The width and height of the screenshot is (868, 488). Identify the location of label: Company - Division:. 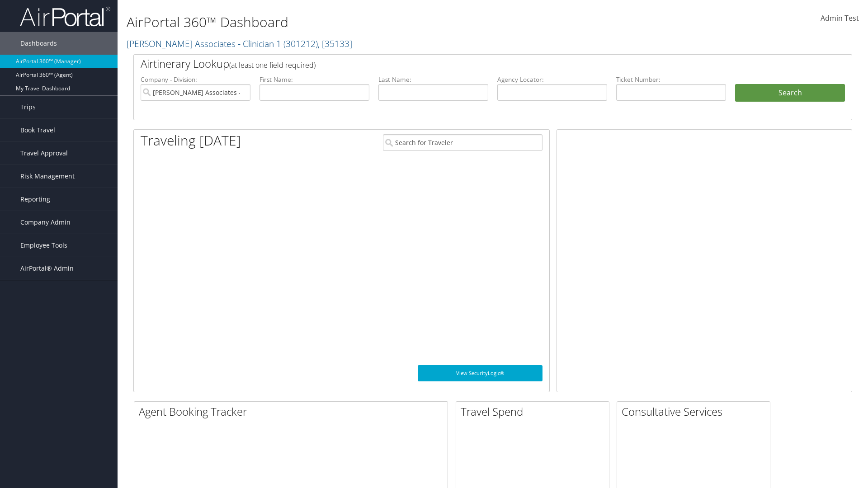
(195, 79).